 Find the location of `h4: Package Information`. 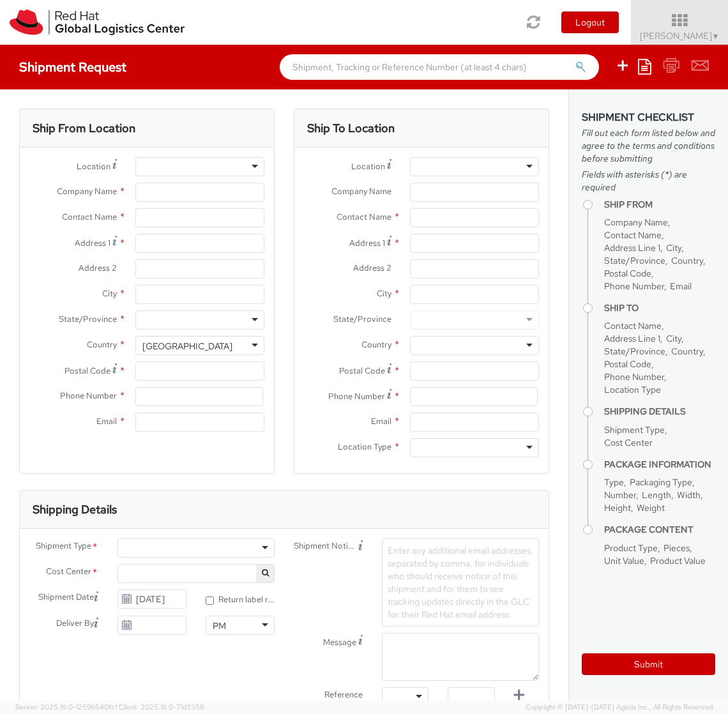

h4: Package Information is located at coordinates (659, 464).